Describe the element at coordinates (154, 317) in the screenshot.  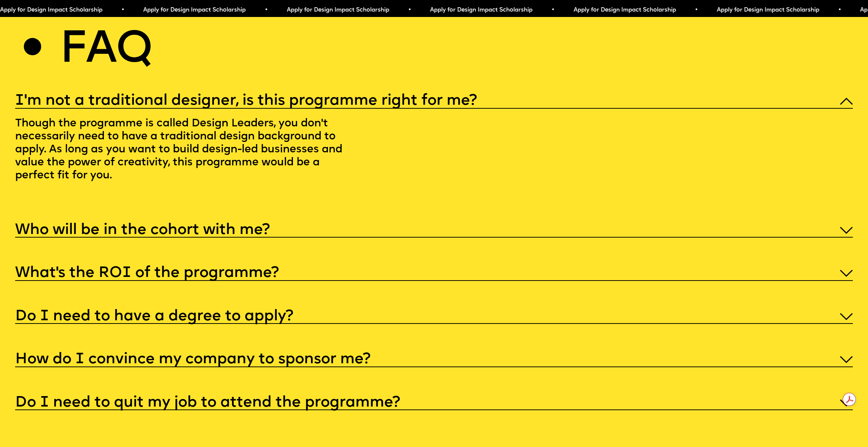
I see `h5: Do I need to have a degree to apply?` at that location.